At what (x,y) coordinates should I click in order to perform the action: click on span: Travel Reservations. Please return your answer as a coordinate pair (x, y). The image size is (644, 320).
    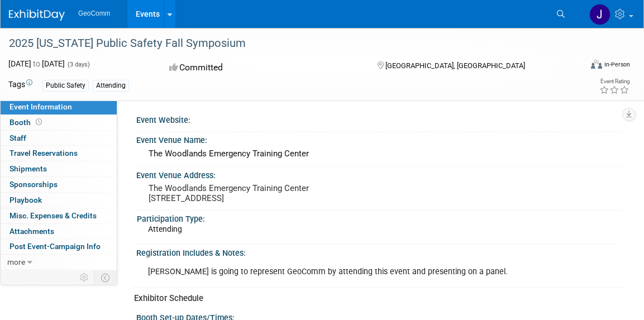
    Looking at the image, I should click on (44, 153).